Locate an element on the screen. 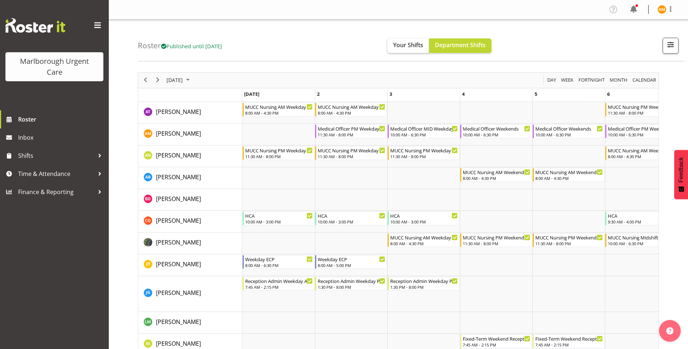  td: Cordelia Davies resource is located at coordinates (190, 222).